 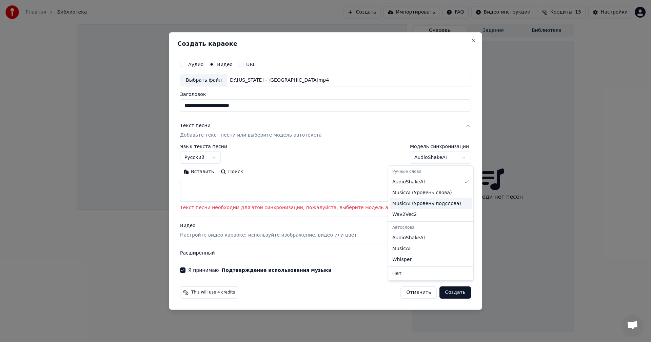 I want to click on span: Whisper, so click(x=402, y=260).